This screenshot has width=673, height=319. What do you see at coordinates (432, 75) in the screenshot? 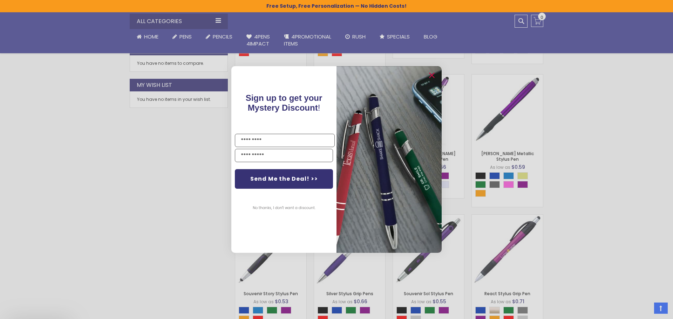
I see `button: Close dialog` at bounding box center [432, 75].